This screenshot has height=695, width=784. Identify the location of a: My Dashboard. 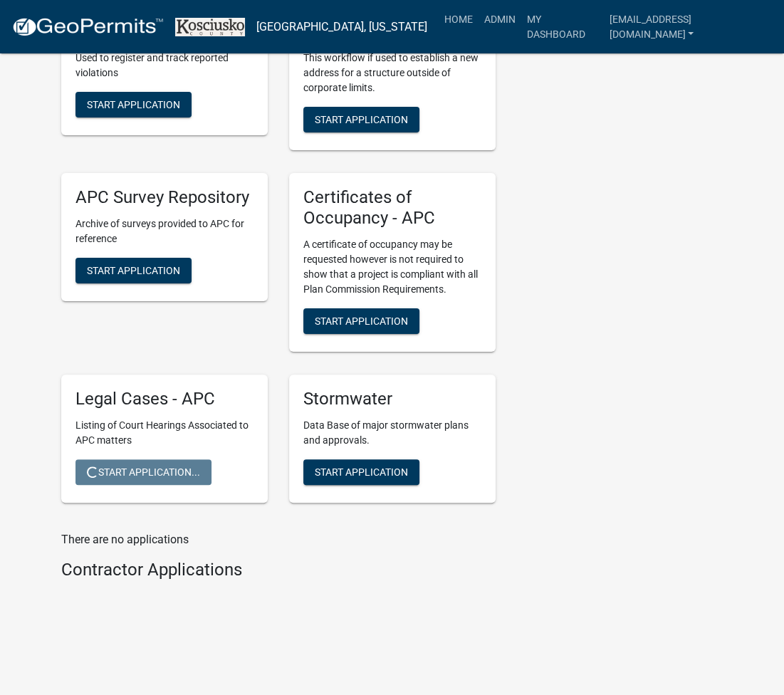
(562, 26).